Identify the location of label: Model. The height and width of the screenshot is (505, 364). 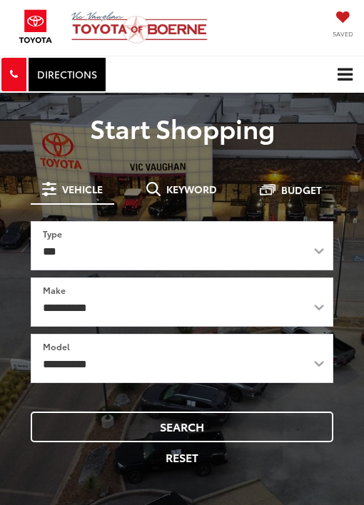
(56, 346).